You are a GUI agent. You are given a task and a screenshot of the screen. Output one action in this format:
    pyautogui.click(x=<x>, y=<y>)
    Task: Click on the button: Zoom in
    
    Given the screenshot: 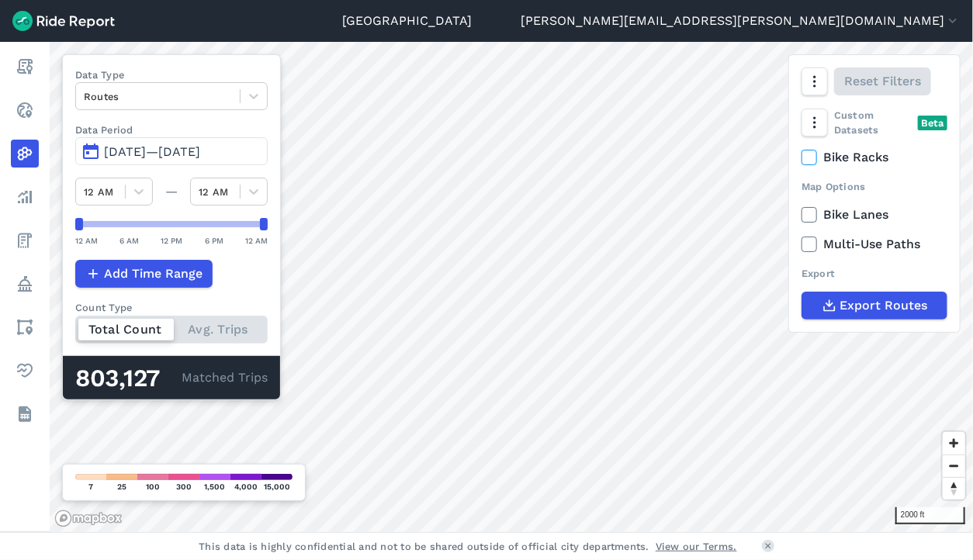 What is the action you would take?
    pyautogui.click(x=954, y=443)
    